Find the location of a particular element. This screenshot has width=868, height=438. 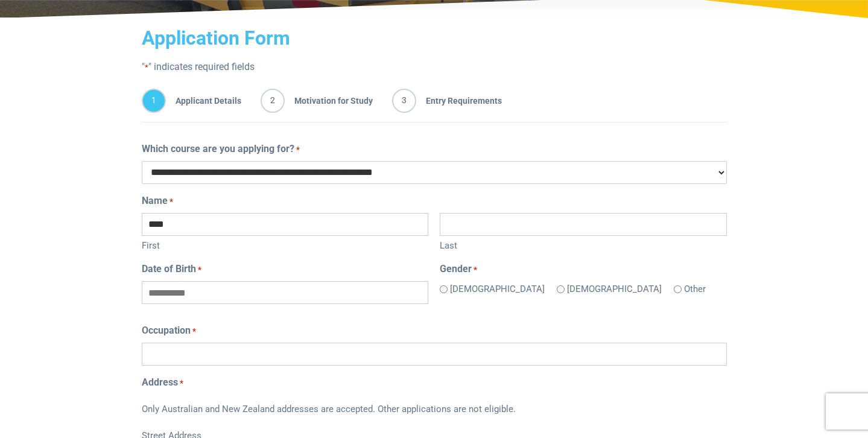

label: Which course are you applying for? is located at coordinates (221, 149).